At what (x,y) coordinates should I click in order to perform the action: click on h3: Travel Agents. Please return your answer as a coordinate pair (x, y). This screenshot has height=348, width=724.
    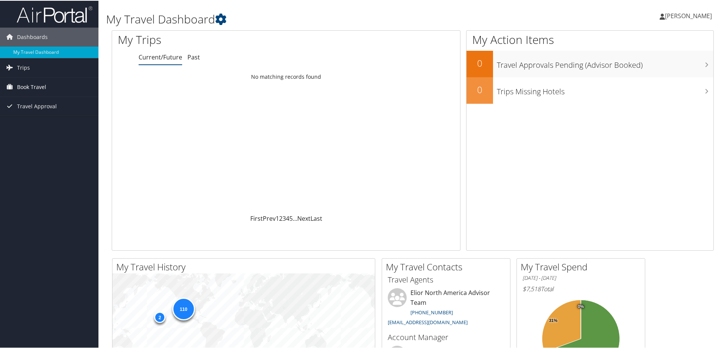
    Looking at the image, I should click on (446, 279).